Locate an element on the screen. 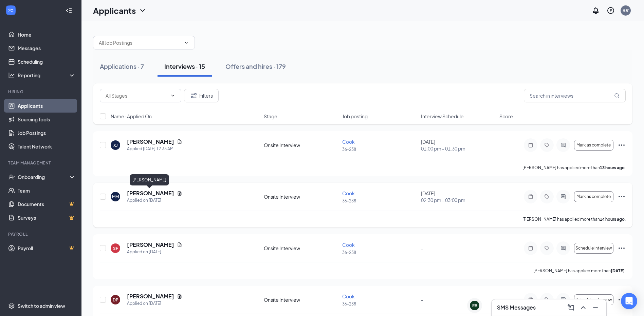 The image size is (644, 316). div: Open Intercom Messenger is located at coordinates (629, 301).